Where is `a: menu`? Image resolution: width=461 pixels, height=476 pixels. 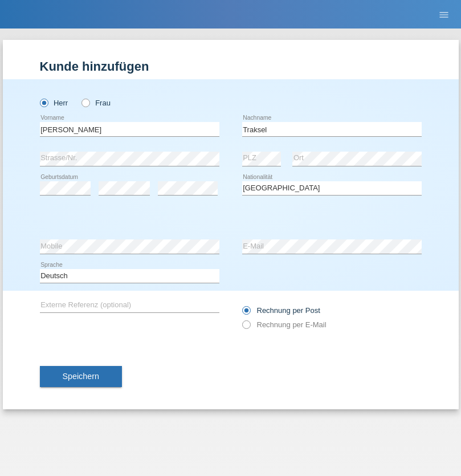 a: menu is located at coordinates (444, 14).